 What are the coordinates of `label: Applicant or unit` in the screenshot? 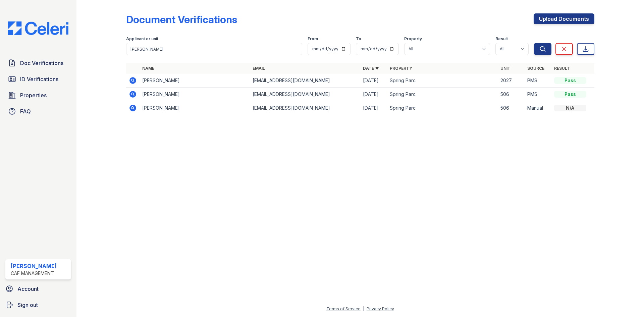 It's located at (142, 39).